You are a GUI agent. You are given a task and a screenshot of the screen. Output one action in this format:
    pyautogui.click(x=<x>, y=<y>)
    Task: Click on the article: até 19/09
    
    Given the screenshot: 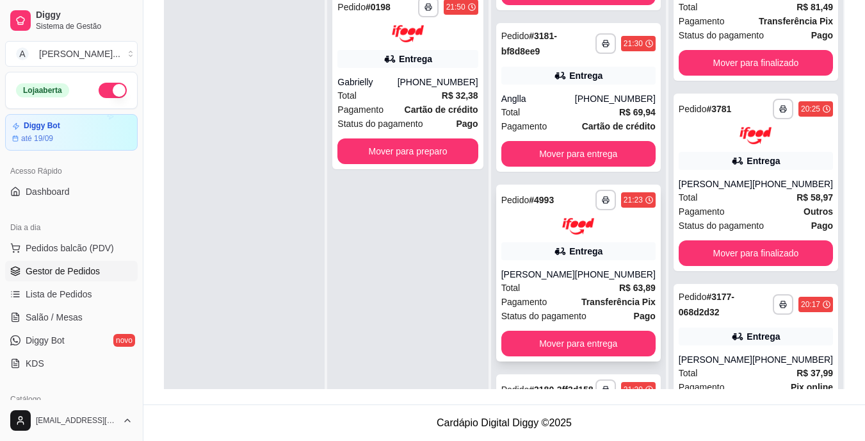 What is the action you would take?
    pyautogui.click(x=37, y=138)
    